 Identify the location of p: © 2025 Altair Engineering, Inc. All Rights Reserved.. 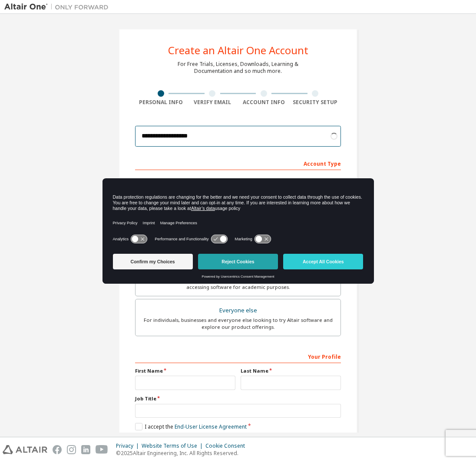
(183, 453).